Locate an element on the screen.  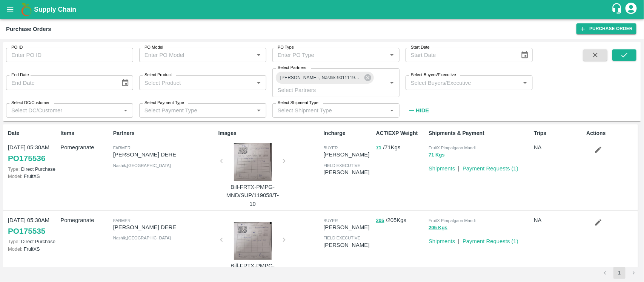
p: Images is located at coordinates (269, 133).